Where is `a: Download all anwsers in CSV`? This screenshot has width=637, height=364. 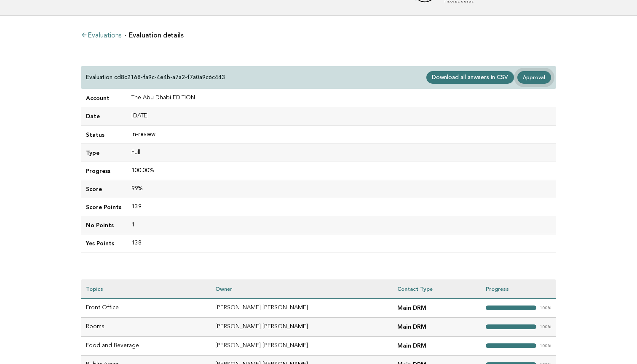
a: Download all anwsers in CSV is located at coordinates (470, 77).